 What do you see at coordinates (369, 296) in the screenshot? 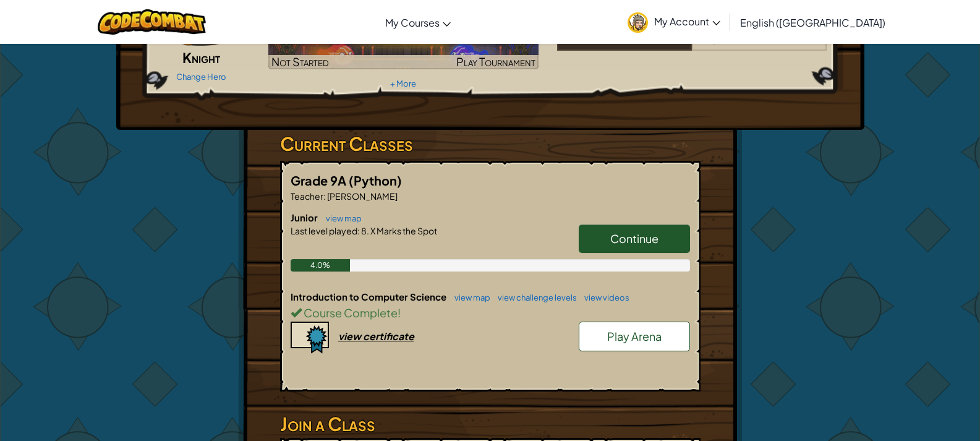
I see `span: Introduction to Computer Science` at bounding box center [369, 296].